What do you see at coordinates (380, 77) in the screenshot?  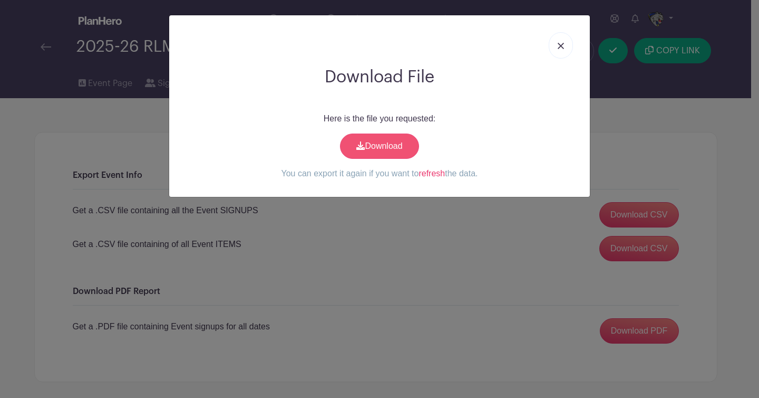 I see `h2: Download File` at bounding box center [380, 77].